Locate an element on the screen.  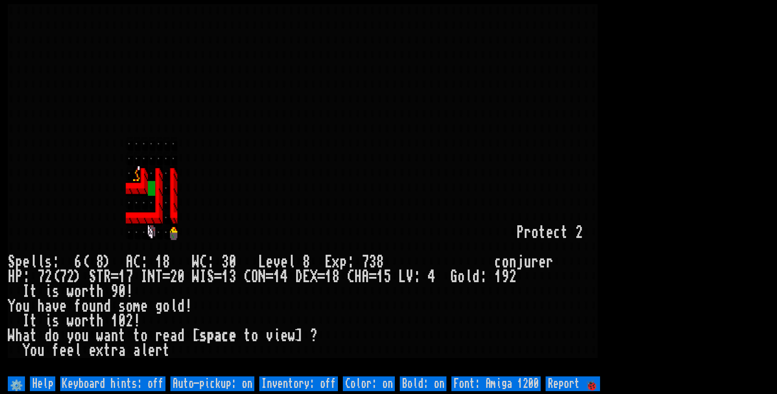
div: X is located at coordinates (314, 277).